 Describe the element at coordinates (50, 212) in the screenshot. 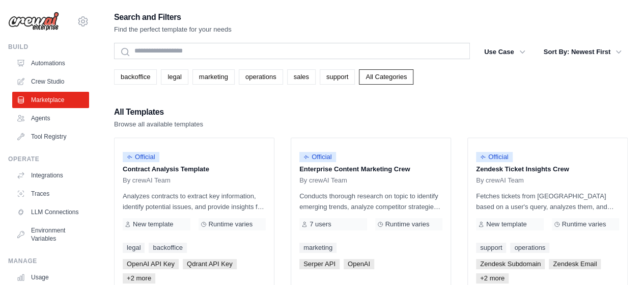

I see `a: LLM Connections` at that location.